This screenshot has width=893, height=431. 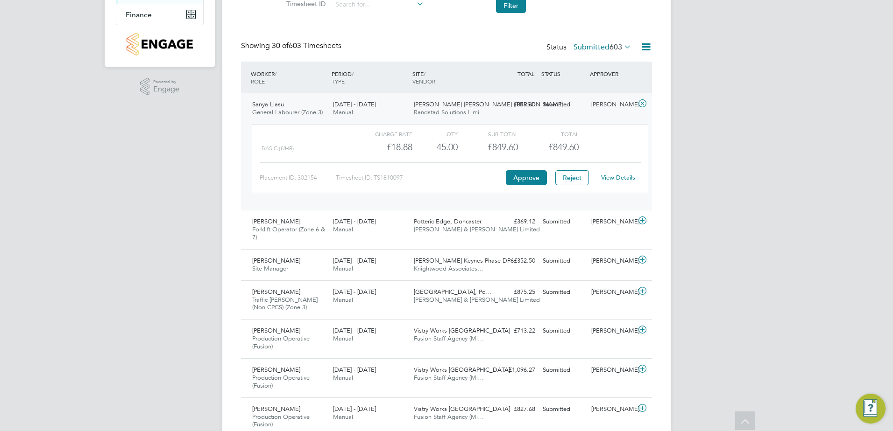 What do you see at coordinates (297, 178) in the screenshot?
I see `div: Placement ID: 302154` at bounding box center [297, 178].